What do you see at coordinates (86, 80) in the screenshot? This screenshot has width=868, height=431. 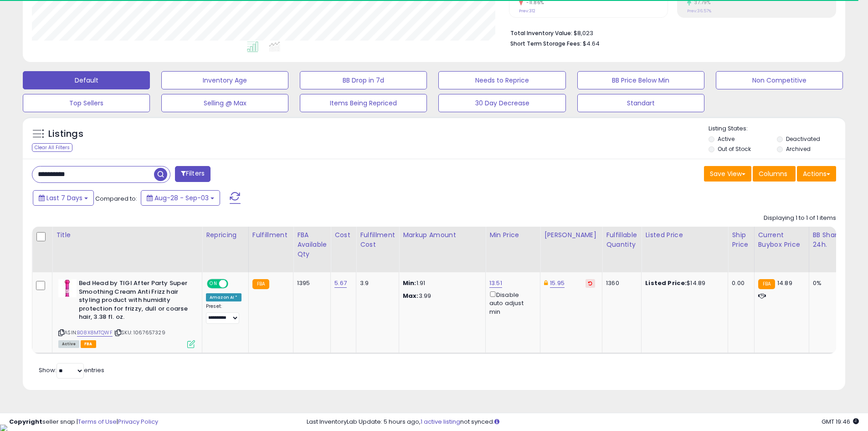 I see `button: Default` at bounding box center [86, 80].